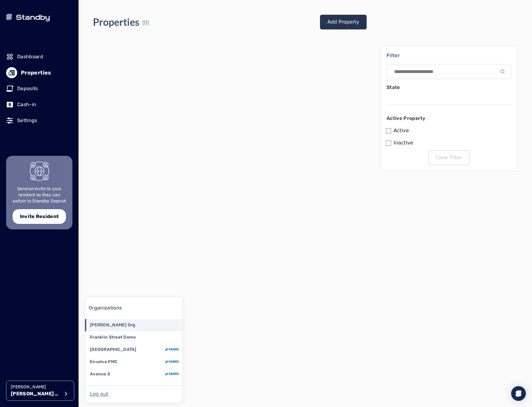  What do you see at coordinates (448, 118) in the screenshot?
I see `p: Active Property` at bounding box center [448, 118].